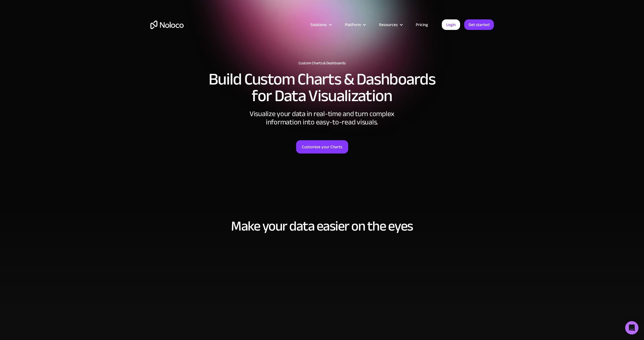 This screenshot has height=340, width=644. What do you see at coordinates (167, 25) in the screenshot?
I see `a: home` at bounding box center [167, 25].